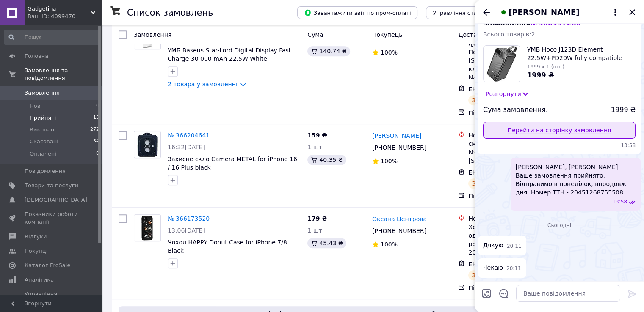 The width and height of the screenshot is (644, 312). Describe the element at coordinates (188, 219) in the screenshot. I see `a: № 366173520` at that location.